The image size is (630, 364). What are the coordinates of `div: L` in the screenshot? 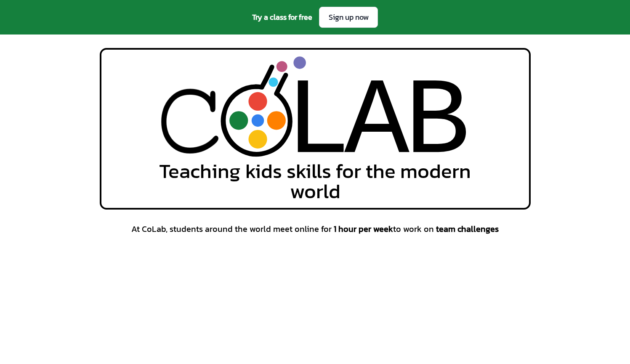 It's located at (318, 123).